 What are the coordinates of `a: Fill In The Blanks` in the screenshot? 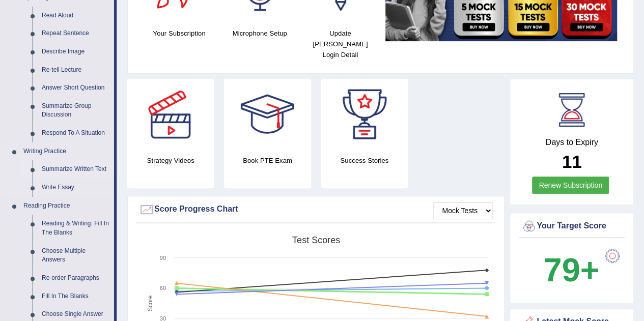 It's located at (75, 296).